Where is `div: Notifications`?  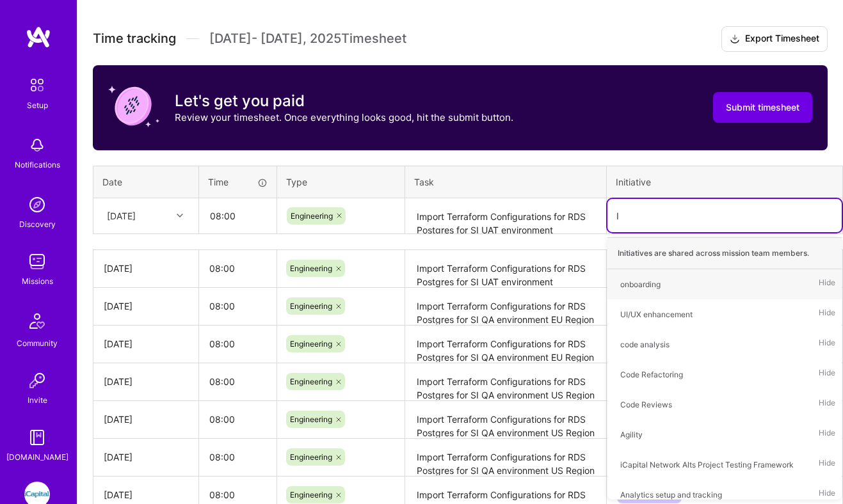
div: Notifications is located at coordinates (37, 164).